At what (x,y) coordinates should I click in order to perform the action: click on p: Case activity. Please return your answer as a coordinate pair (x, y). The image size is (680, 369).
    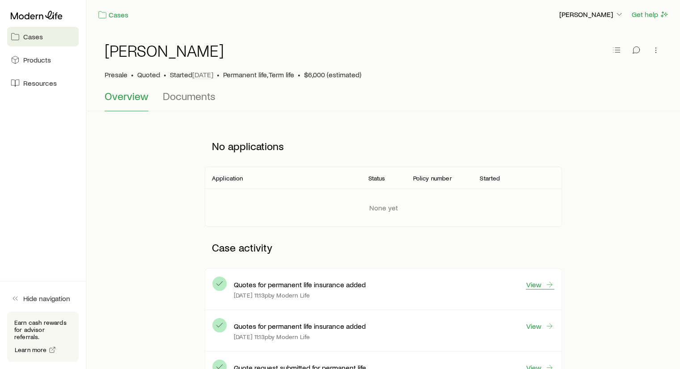
    Looking at the image, I should click on (383, 248).